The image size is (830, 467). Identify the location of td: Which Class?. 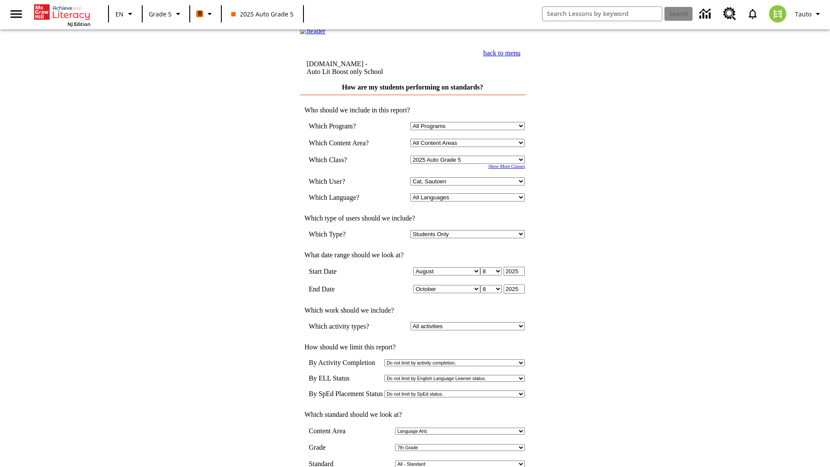
(345, 159).